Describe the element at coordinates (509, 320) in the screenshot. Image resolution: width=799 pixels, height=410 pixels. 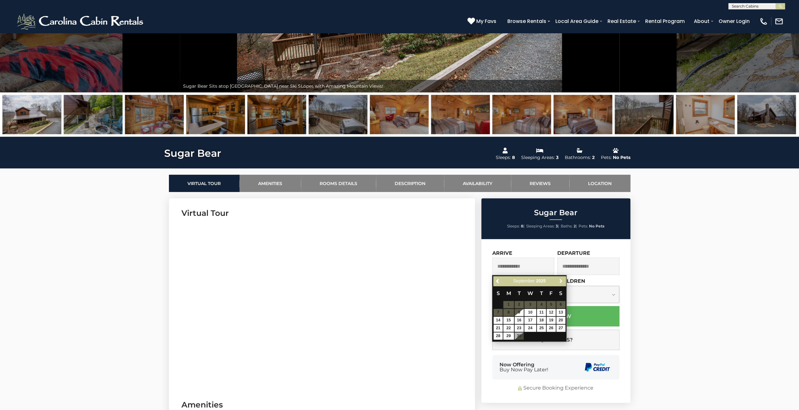
I see `a: 15` at that location.